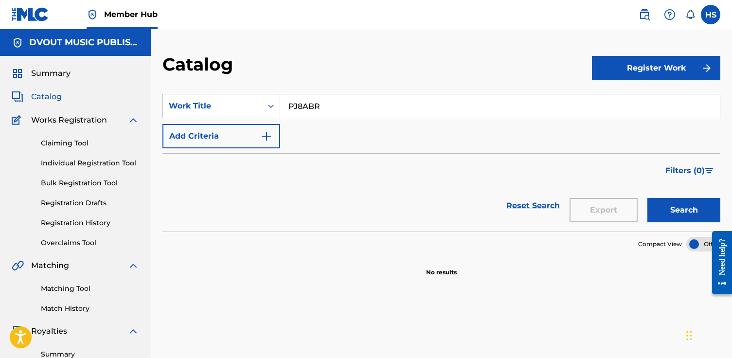  Describe the element at coordinates (69, 120) in the screenshot. I see `span: Works Registration` at that location.